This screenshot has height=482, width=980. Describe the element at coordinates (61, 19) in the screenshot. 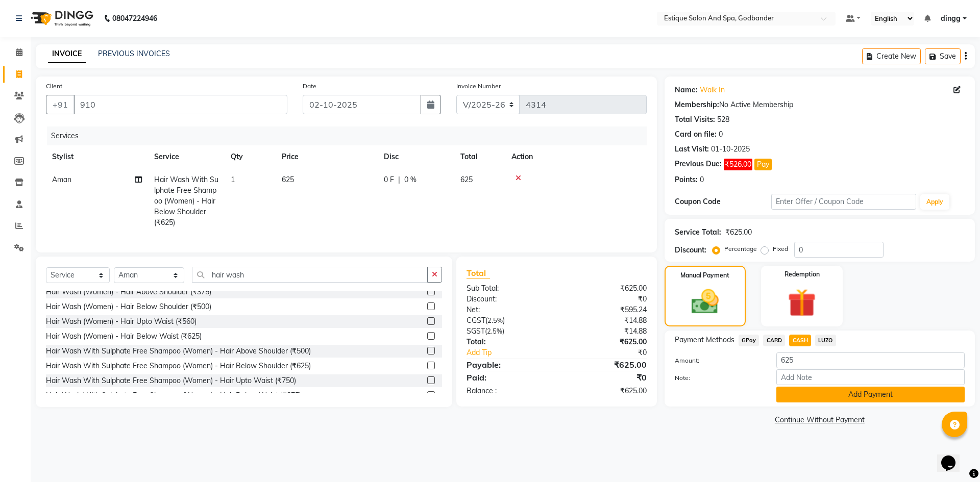

I see `img: logo` at that location.